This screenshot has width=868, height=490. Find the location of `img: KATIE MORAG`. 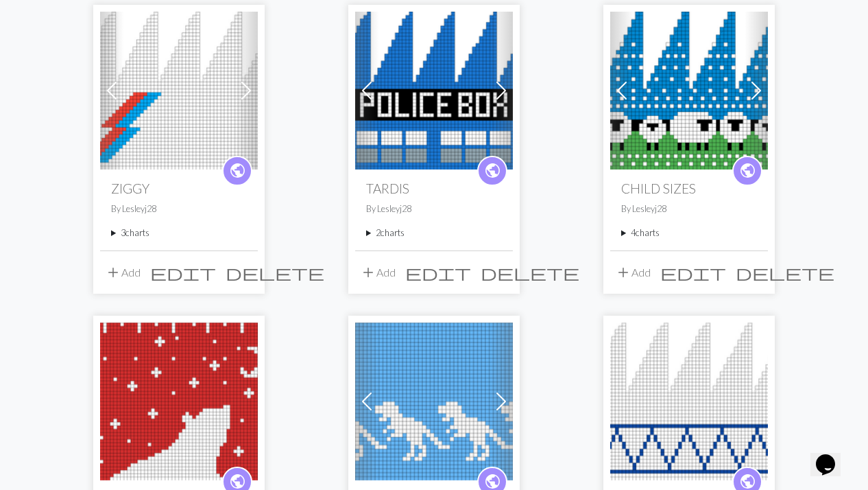

img: KATIE MORAG is located at coordinates (689, 401).